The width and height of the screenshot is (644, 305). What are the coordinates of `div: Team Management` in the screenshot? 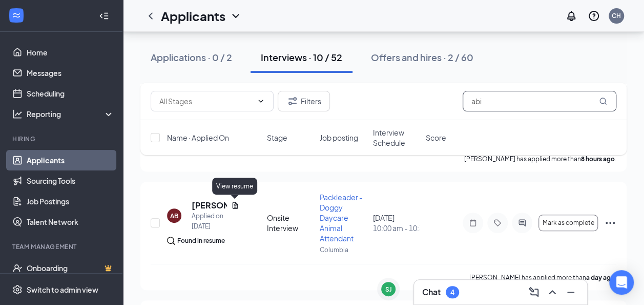 It's located at (62, 246).